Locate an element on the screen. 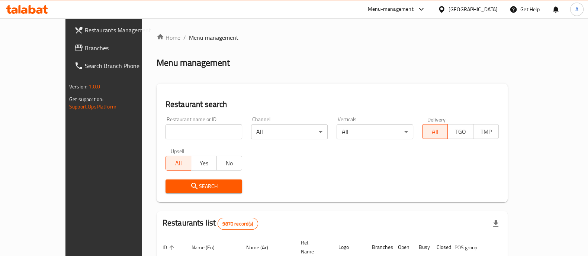 The height and width of the screenshot is (256, 588). a: Search Branch Phone is located at coordinates (116, 66).